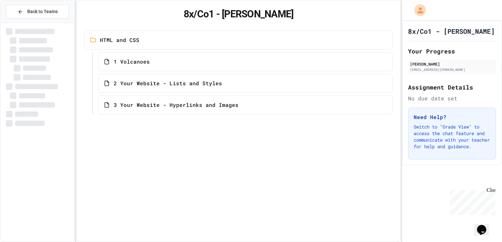  What do you see at coordinates (245, 62) in the screenshot?
I see `a: 1 Volcanoes` at bounding box center [245, 62].